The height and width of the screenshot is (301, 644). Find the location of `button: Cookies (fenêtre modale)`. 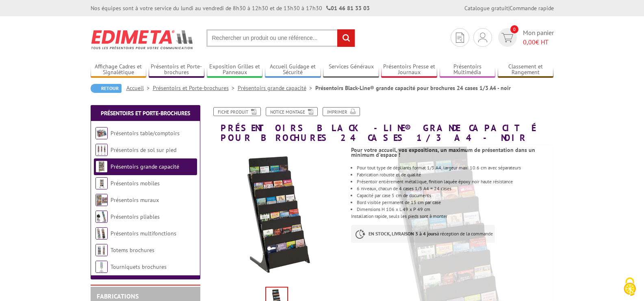

button: Cookies (fenêtre modale) is located at coordinates (630, 287).